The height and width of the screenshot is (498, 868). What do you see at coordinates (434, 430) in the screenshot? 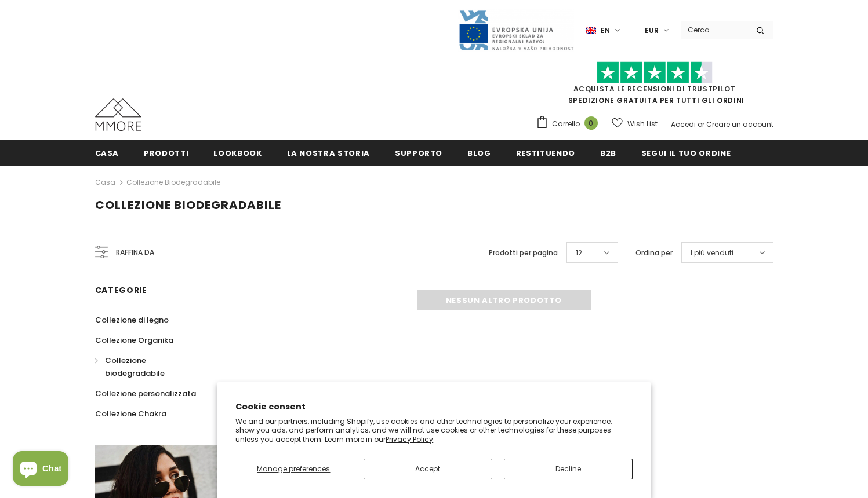
I see `p: We and our partners, including Shopify, use cookies and other technologies to personalize your ex...` at bounding box center [434, 430].